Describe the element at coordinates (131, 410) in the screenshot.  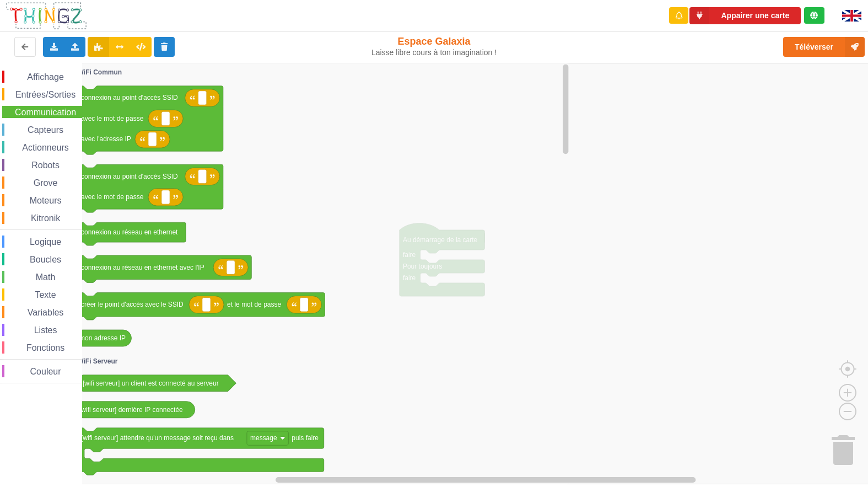
I see `text: [wifi serveur] dernière IP connectée` at that location.